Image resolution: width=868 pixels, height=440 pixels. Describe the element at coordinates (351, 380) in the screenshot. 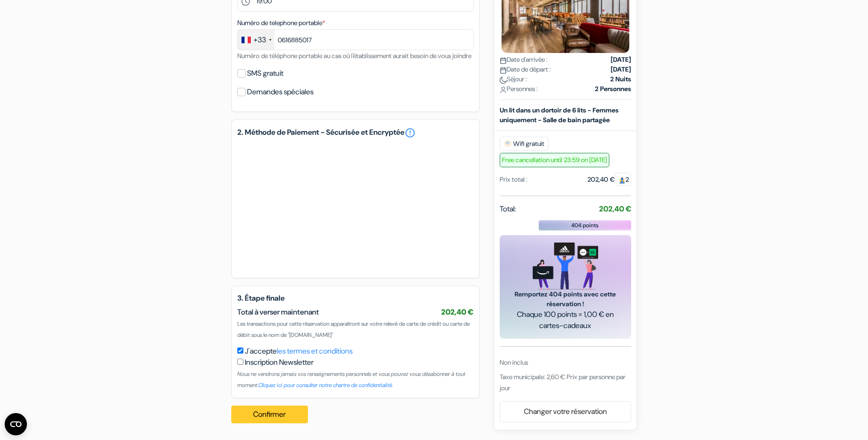

I see `small: Nous ne vendrons jamais vos renseignements personnels et vous pouvez vous désabonner à tout moment.` at that location.